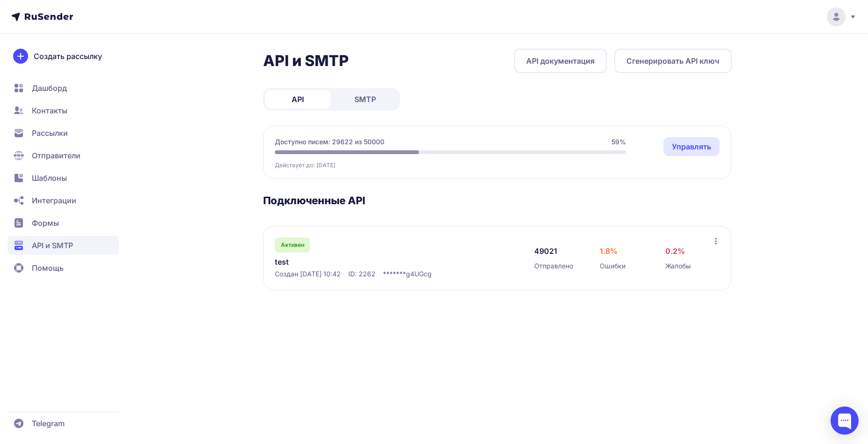 This screenshot has width=868, height=444. I want to click on span: Формы, so click(46, 223).